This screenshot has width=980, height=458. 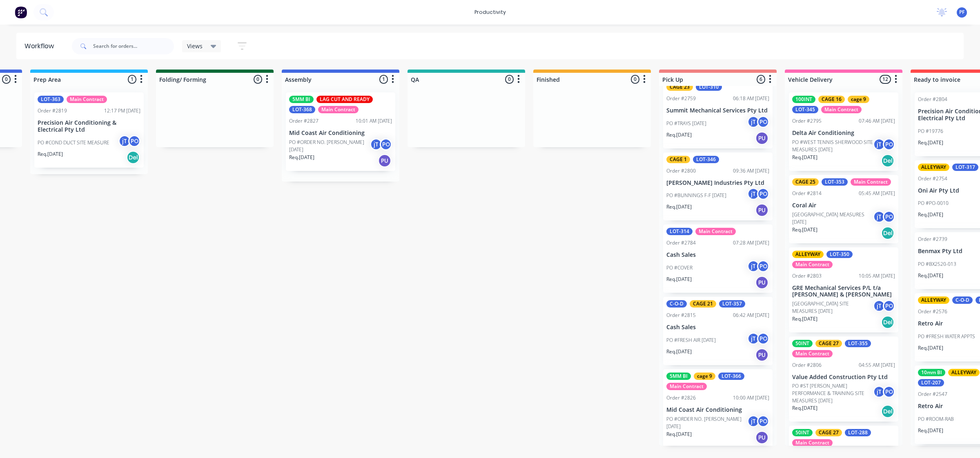 I want to click on div: LOT-363, so click(x=50, y=99).